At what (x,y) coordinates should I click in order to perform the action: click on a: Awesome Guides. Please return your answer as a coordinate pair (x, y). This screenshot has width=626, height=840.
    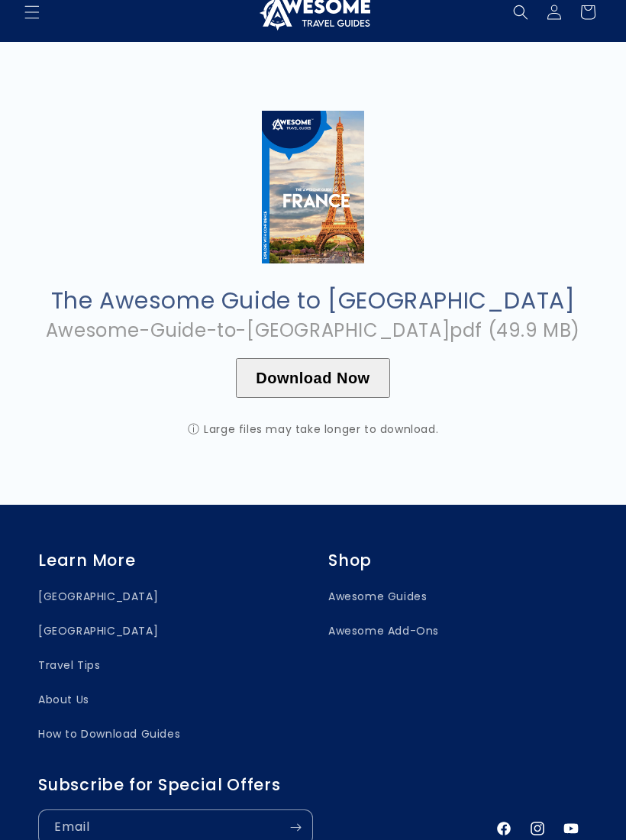
    Looking at the image, I should click on (377, 600).